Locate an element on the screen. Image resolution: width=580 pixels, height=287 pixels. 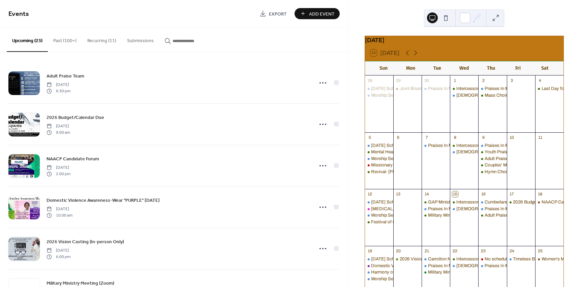
button: Past (100+) is located at coordinates (65, 39).